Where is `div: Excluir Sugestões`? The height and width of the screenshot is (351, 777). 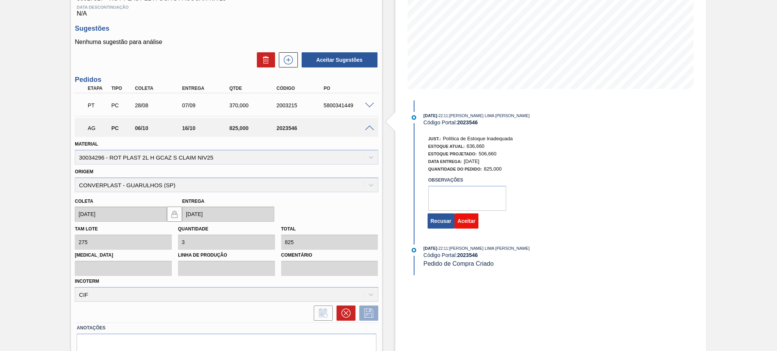 div: Excluir Sugestões is located at coordinates (264, 60).